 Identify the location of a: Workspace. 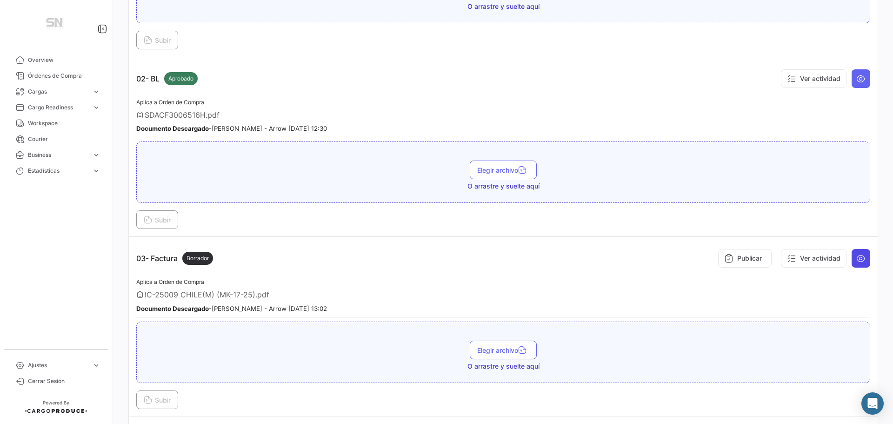
(56, 123).